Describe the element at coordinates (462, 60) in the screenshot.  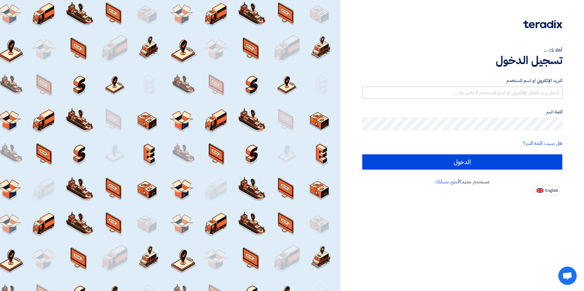
I see `h1: تسجيل الدخول` at that location.